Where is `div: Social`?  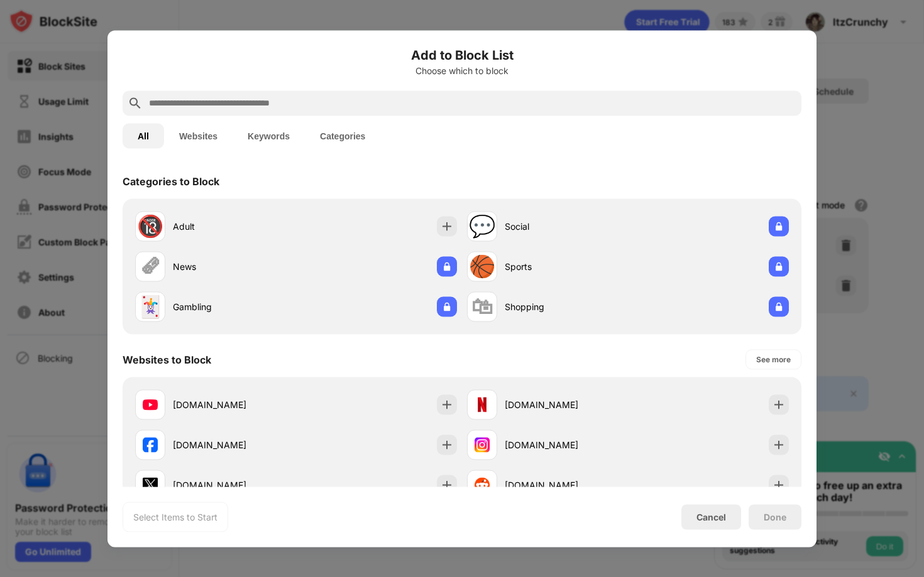
div: Social is located at coordinates (567, 226).